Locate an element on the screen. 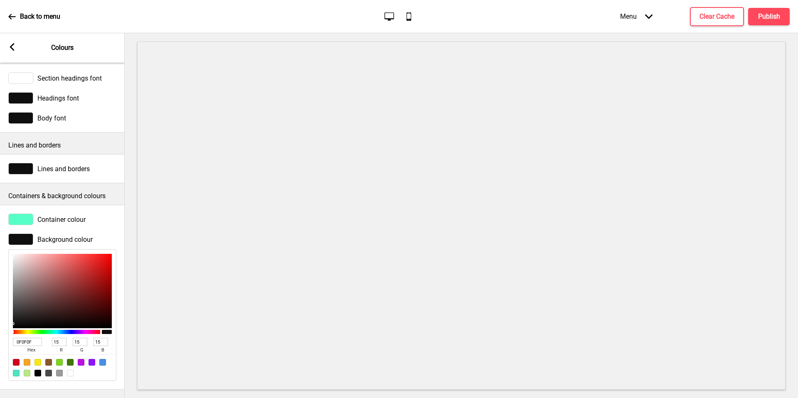 This screenshot has width=798, height=398. span: g is located at coordinates (82, 350).